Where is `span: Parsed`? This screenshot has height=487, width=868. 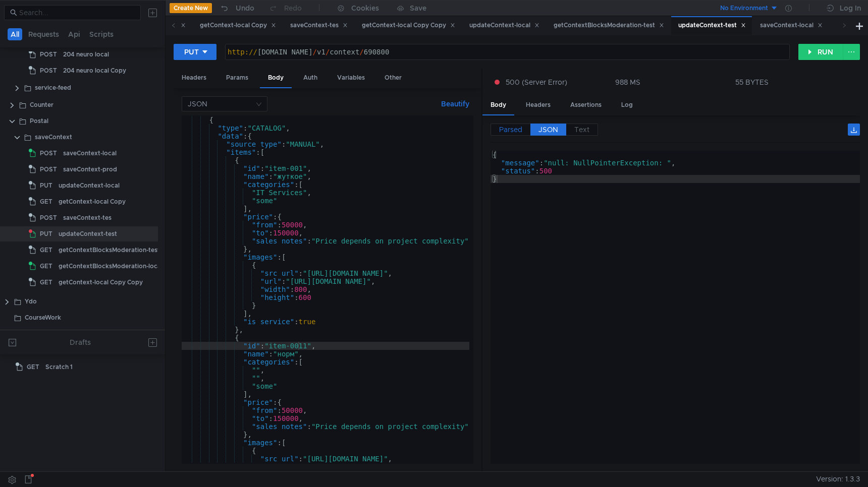
span: Parsed is located at coordinates (510, 129).